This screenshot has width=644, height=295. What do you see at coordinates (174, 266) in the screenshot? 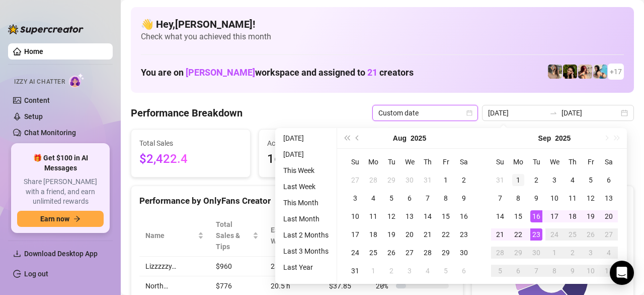
I see `td: Lizzzzzy…` at bounding box center [174, 266].